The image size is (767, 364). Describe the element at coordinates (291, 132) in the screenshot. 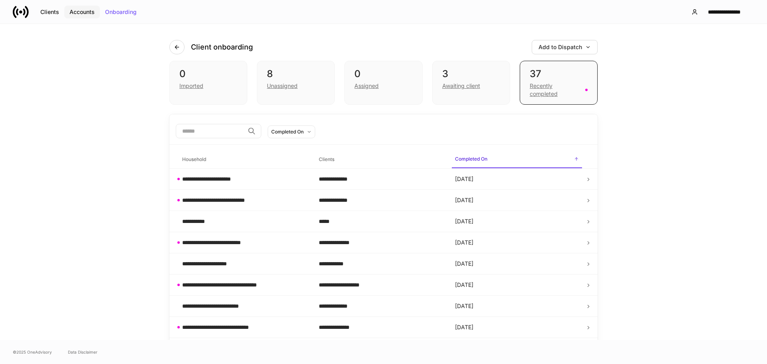

I see `button: Completed On` at that location.